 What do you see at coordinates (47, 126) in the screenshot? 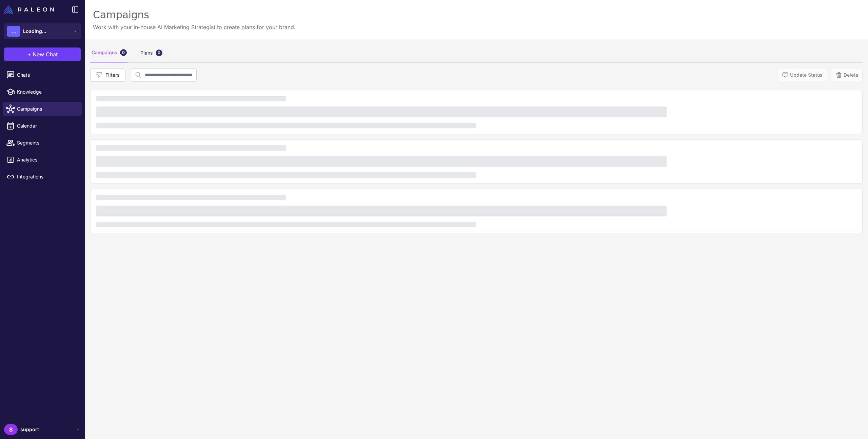
I see `span: Calendar` at bounding box center [47, 126].